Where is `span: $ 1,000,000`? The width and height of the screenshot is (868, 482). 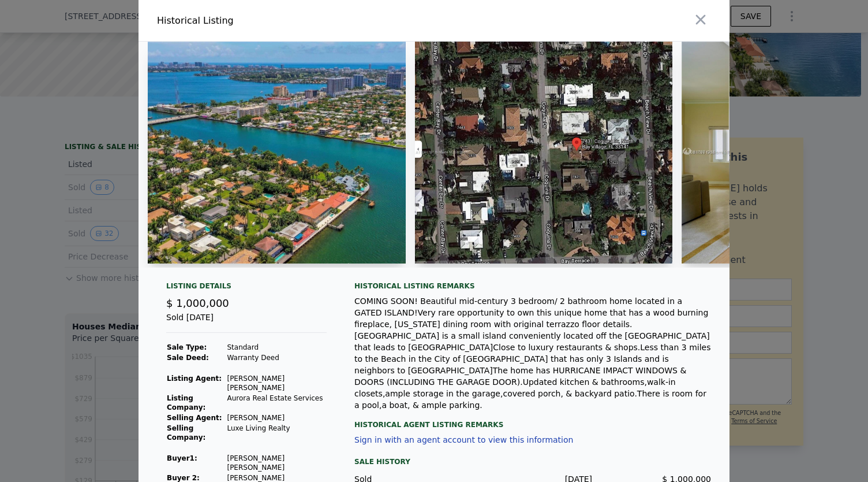 span: $ 1,000,000 is located at coordinates (197, 303).